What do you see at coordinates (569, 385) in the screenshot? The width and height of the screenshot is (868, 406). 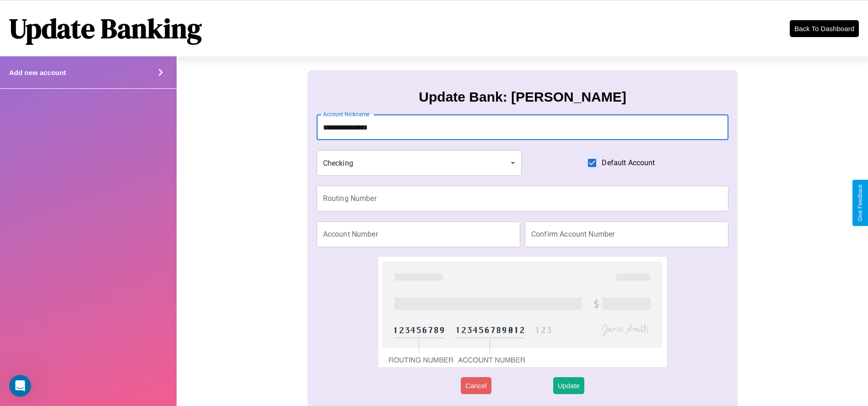 I see `button: Update` at bounding box center [569, 385].